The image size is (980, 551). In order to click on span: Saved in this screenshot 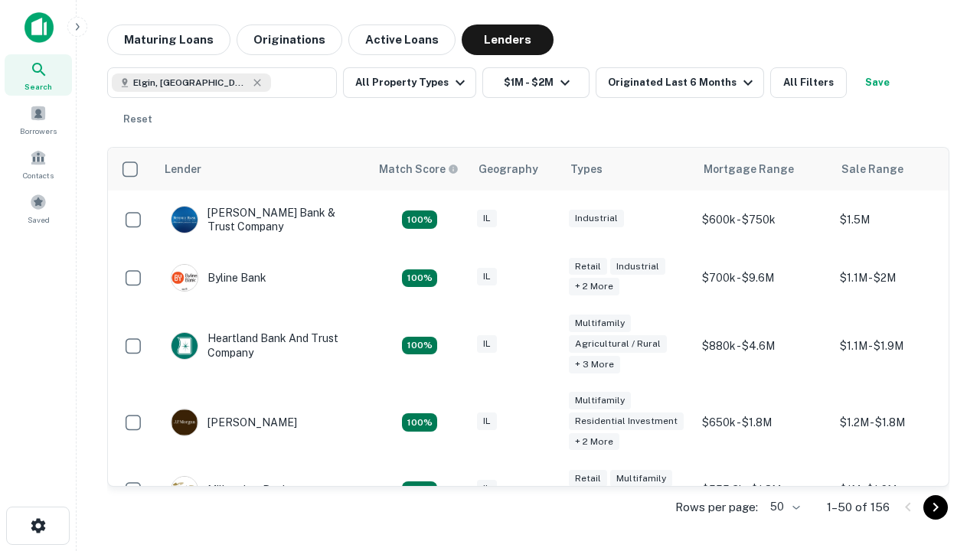, I will do `click(38, 220)`.